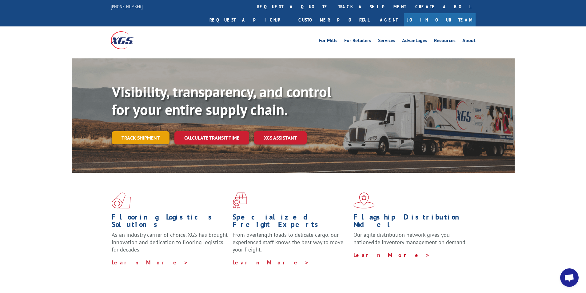 This screenshot has width=586, height=293. Describe the element at coordinates (291, 223) in the screenshot. I see `h1: Specialized Freight Experts` at that location.